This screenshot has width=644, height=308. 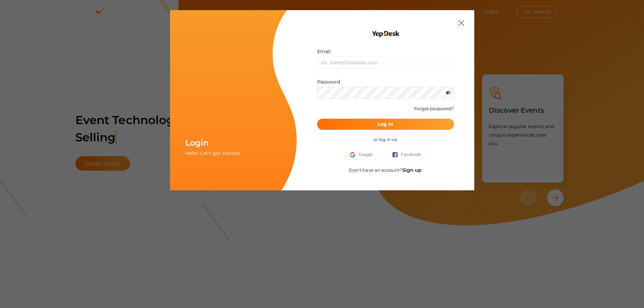 What do you see at coordinates (407, 155) in the screenshot?
I see `span: Facebook` at bounding box center [407, 155].